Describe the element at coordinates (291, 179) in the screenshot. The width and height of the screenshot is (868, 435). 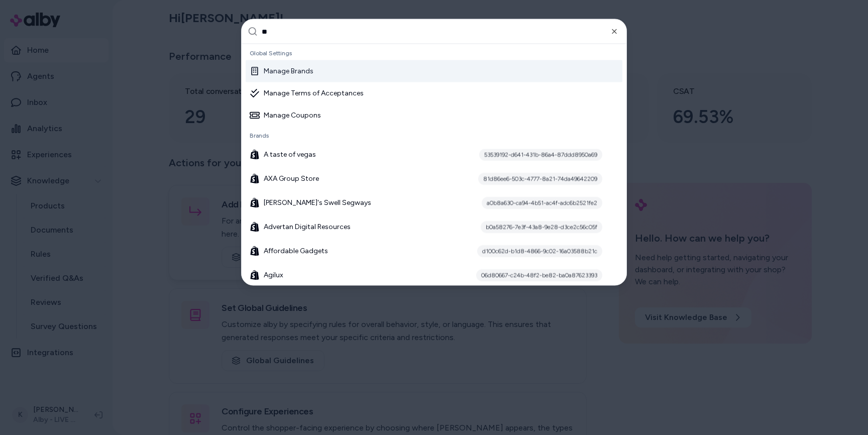
I see `span: AXA Group Store` at that location.